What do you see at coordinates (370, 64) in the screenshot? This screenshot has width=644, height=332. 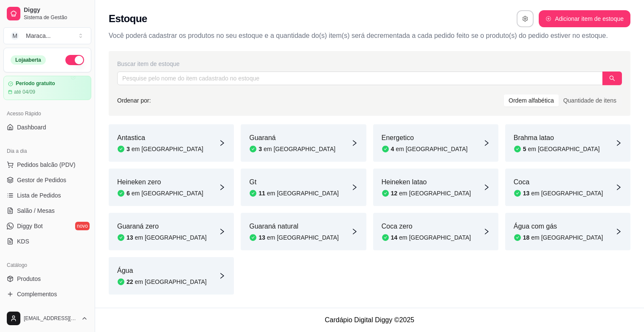 I see `div: Buscar item de estoque` at bounding box center [370, 64].